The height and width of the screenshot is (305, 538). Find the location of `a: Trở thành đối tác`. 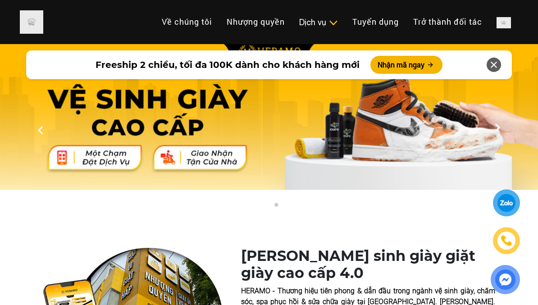

a: Trở thành đối tác is located at coordinates (447, 22).